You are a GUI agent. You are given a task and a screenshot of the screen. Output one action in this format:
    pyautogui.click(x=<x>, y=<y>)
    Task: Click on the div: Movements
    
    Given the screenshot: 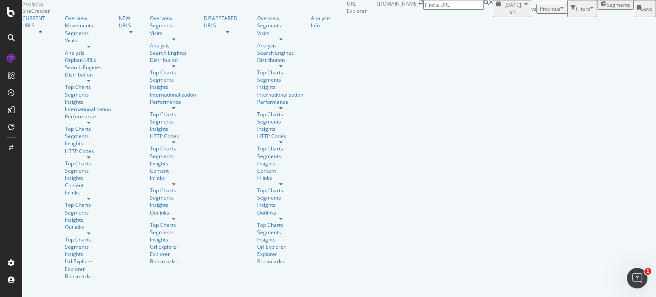 What is the action you would take?
    pyautogui.click(x=89, y=25)
    